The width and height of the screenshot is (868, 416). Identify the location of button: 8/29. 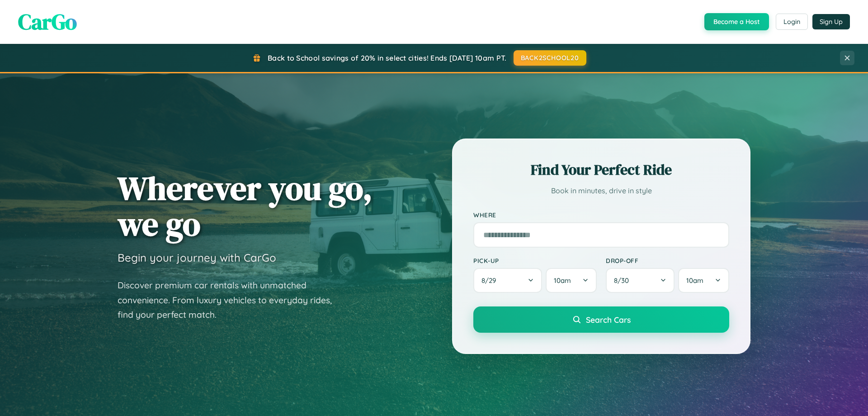
(508, 280).